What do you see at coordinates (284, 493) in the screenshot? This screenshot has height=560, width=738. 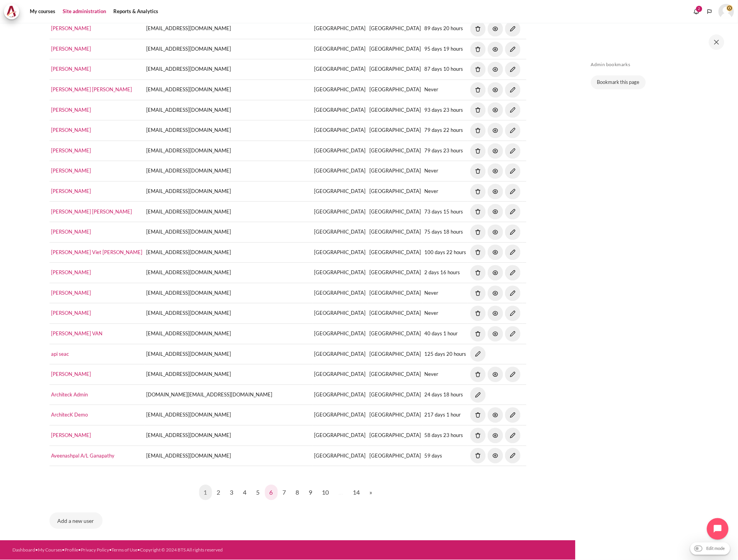 I see `a: 7` at bounding box center [284, 493].